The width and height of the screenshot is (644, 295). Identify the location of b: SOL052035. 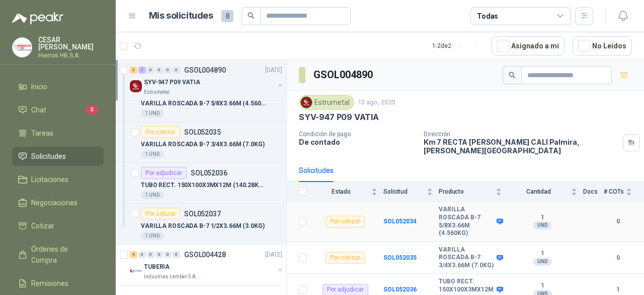
(400, 257).